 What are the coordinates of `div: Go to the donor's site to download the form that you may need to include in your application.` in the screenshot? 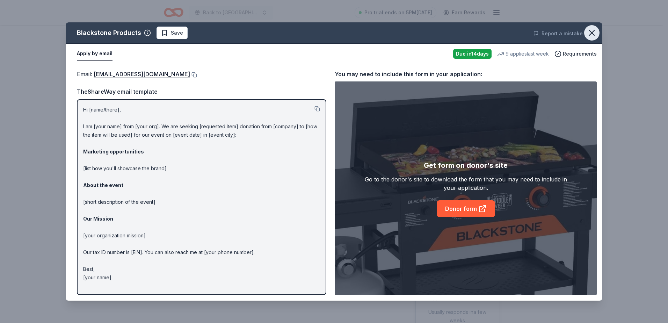 It's located at (466, 183).